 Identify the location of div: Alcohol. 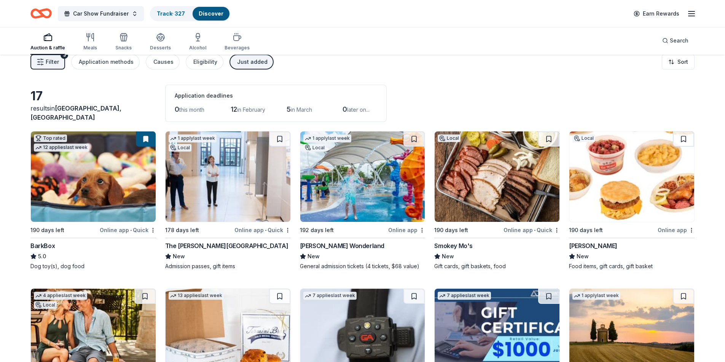
(197, 48).